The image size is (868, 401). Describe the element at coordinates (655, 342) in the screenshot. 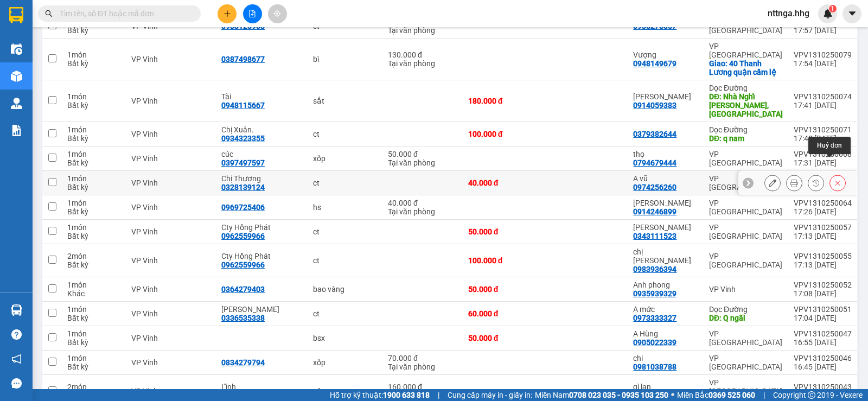

I see `div: 0905022339` at that location.